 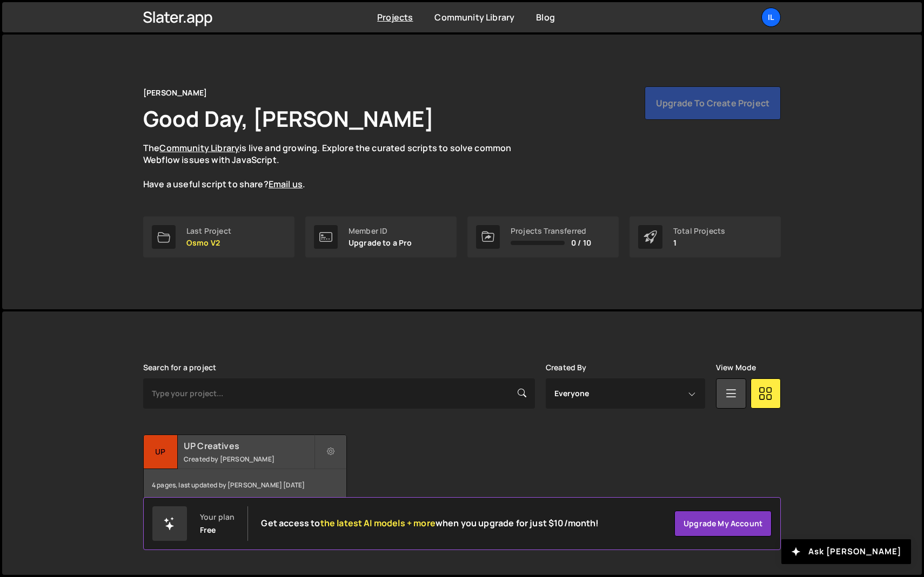 What do you see at coordinates (699, 243) in the screenshot?
I see `p: 1` at bounding box center [699, 243].